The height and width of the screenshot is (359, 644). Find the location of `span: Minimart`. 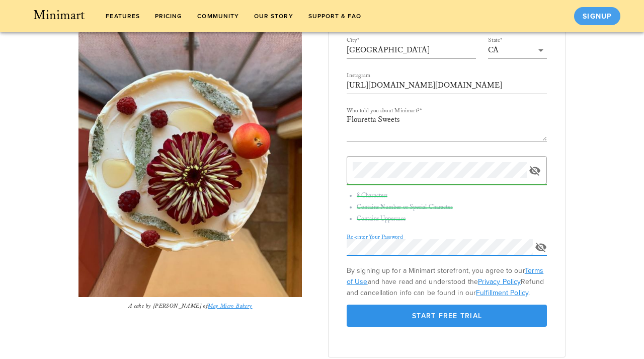

span: Minimart is located at coordinates (58, 15).